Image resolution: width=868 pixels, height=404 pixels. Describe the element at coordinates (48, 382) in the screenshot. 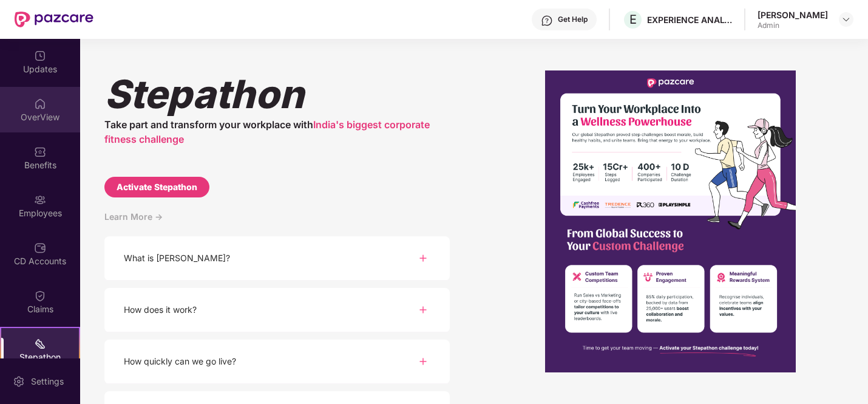

I see `div: Settings` at that location.